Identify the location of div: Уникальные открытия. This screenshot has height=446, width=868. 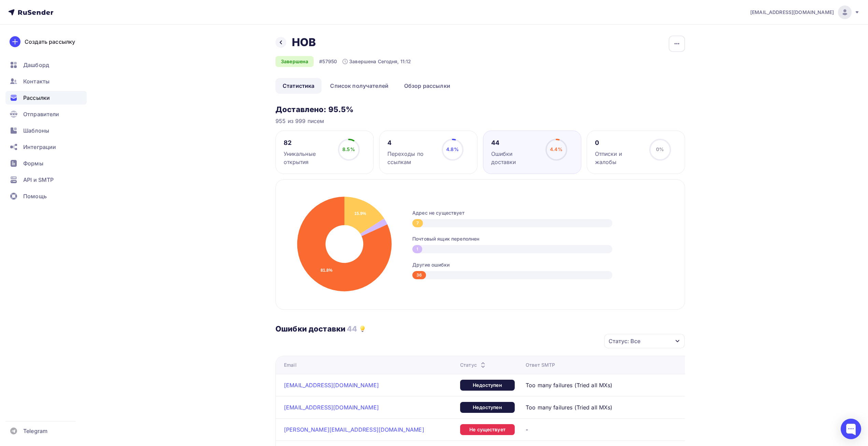
(308, 158).